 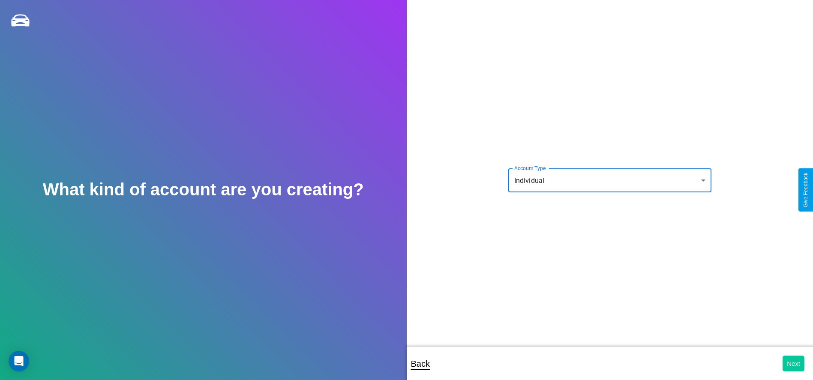 I want to click on p: Back, so click(x=420, y=364).